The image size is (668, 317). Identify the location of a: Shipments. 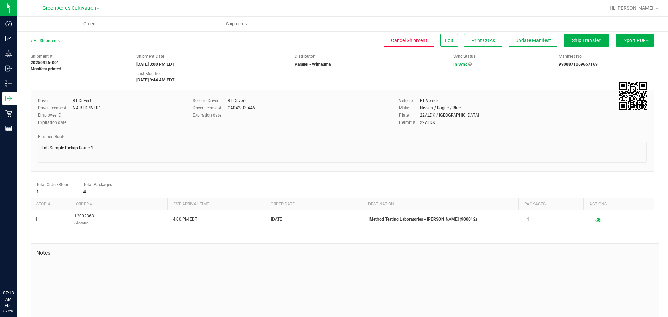
(236, 24).